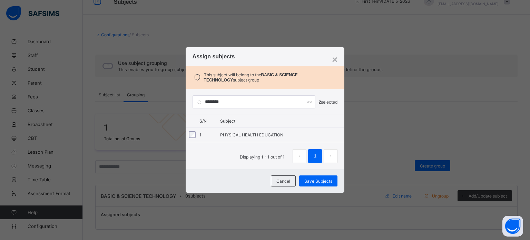 The image size is (530, 240). I want to click on li: Displaying 1 - 1 out of 1, so click(262, 156).